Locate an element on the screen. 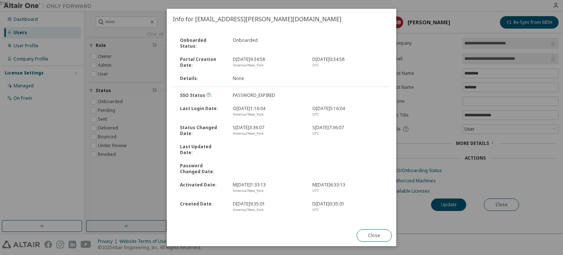 Image resolution: width=563 pixels, height=255 pixels. div: Password Changed Date : is located at coordinates (202, 169).